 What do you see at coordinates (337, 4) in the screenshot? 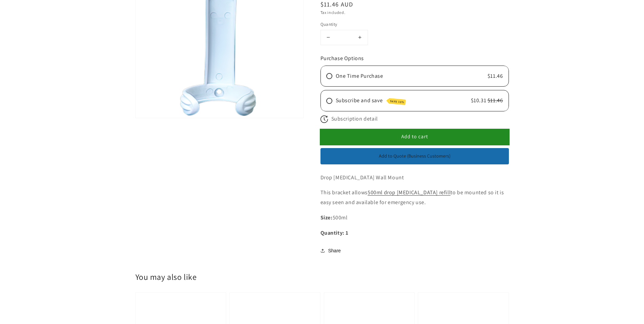
I see `span: $11.46 AUD` at bounding box center [337, 4].